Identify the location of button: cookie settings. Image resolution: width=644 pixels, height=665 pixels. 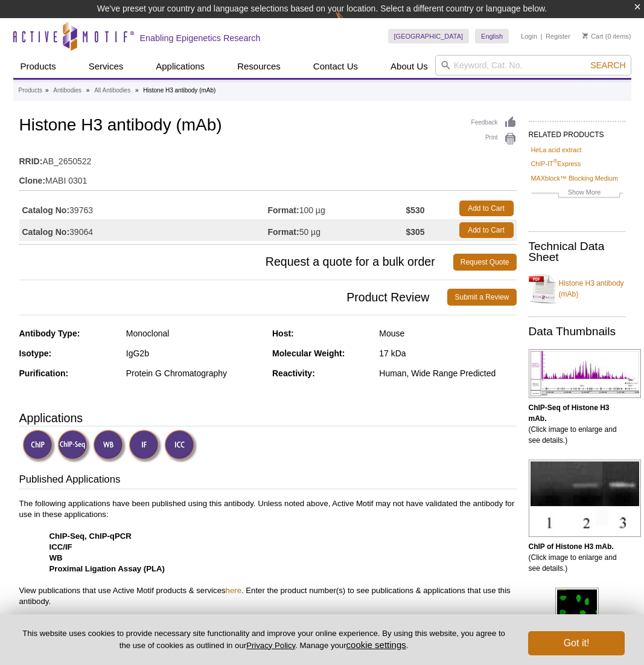
(376, 644).